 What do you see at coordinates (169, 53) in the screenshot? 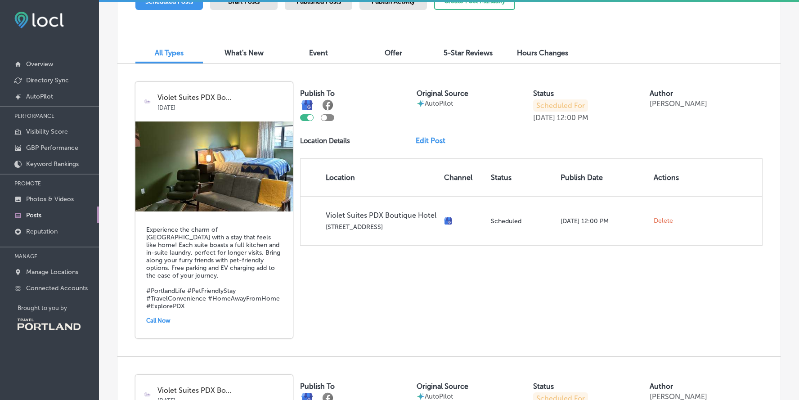
I see `span: All Types` at bounding box center [169, 53].